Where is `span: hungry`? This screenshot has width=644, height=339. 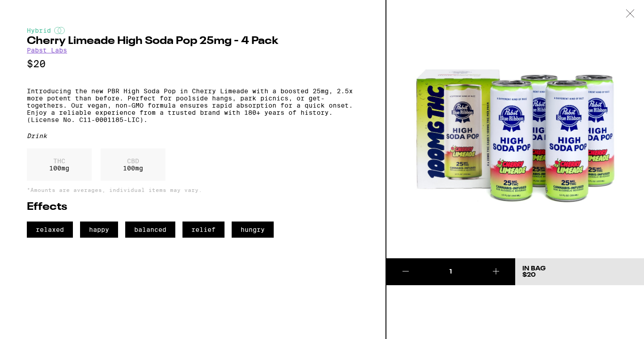
span: hungry is located at coordinates (253, 229).